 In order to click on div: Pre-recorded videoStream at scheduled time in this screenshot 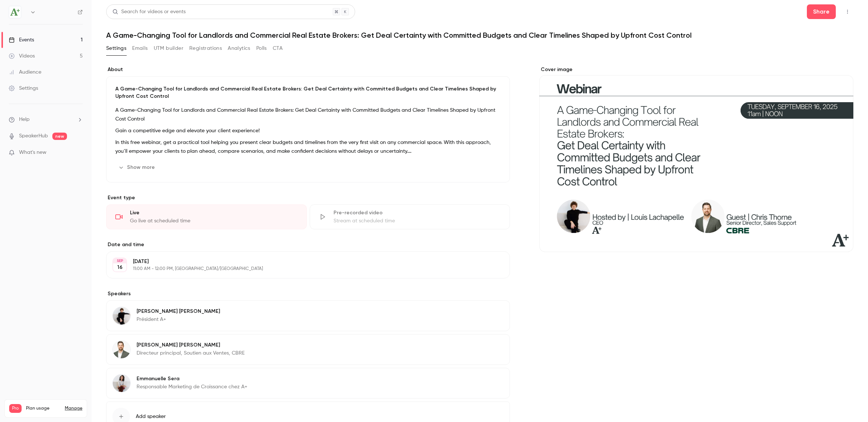, I will do `click(410, 217)`.